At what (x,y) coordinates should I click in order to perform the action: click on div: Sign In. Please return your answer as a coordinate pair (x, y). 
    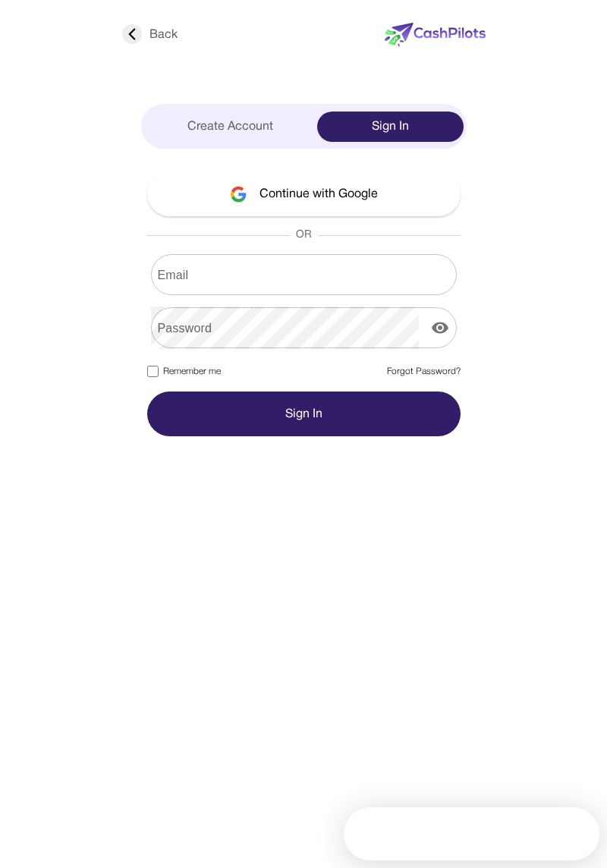
    Looking at the image, I should click on (390, 127).